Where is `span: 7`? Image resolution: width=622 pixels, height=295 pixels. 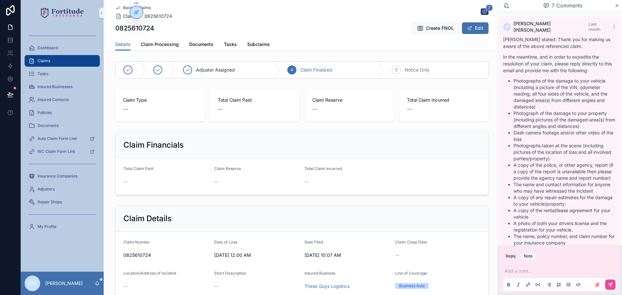
span: 7 is located at coordinates (489, 8).